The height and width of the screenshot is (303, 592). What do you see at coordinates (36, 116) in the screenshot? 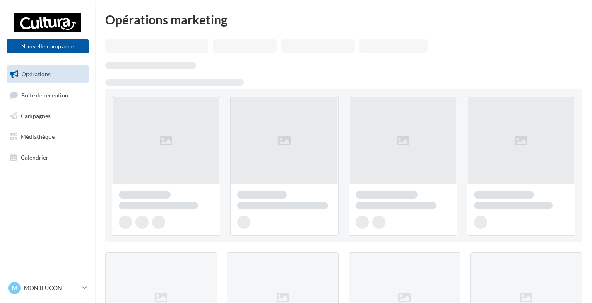
I see `span: Campagnes` at bounding box center [36, 116].